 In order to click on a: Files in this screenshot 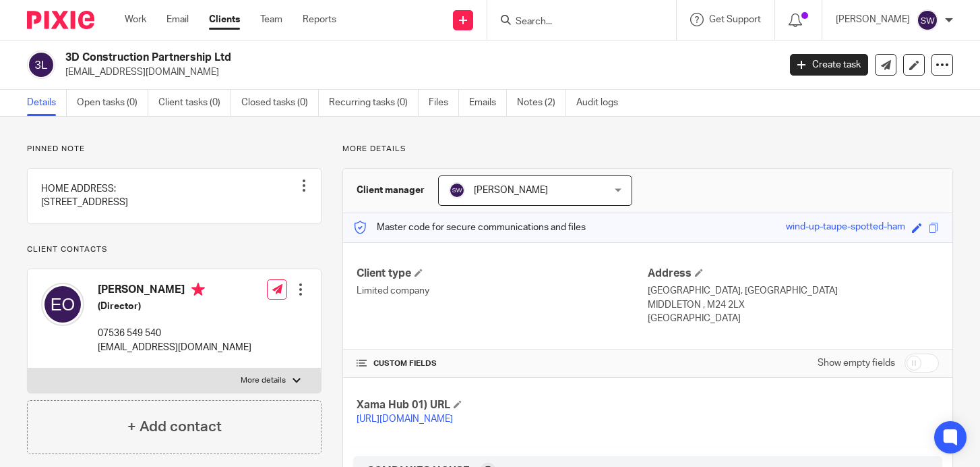, I will do `click(443, 103)`.